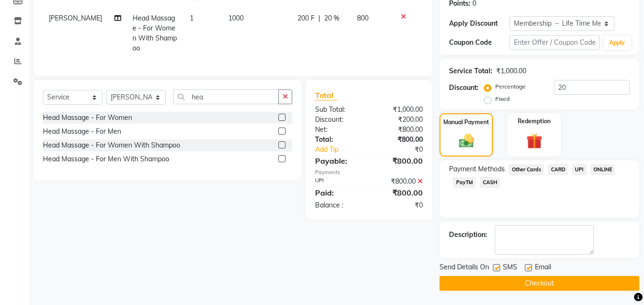 The width and height of the screenshot is (644, 305). Describe the element at coordinates (617, 43) in the screenshot. I see `button: Apply` at that location.